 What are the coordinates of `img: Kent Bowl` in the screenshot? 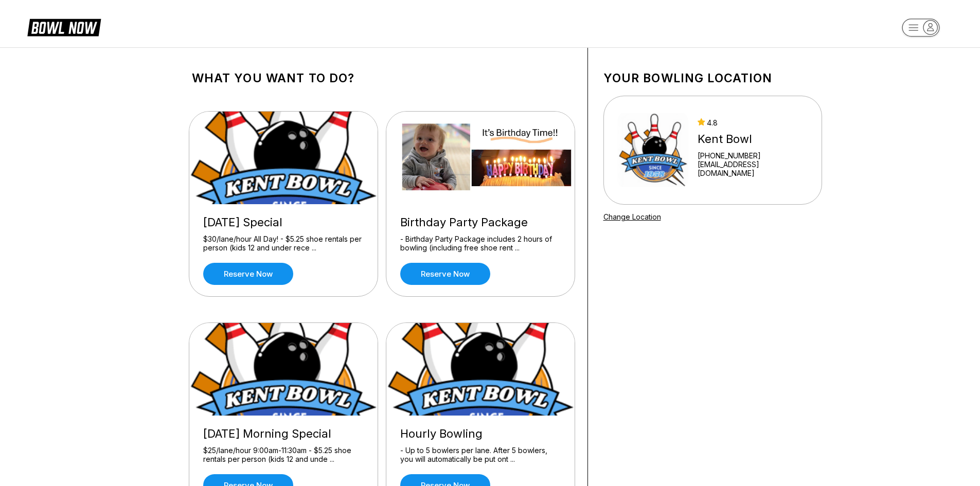 It's located at (653, 150).